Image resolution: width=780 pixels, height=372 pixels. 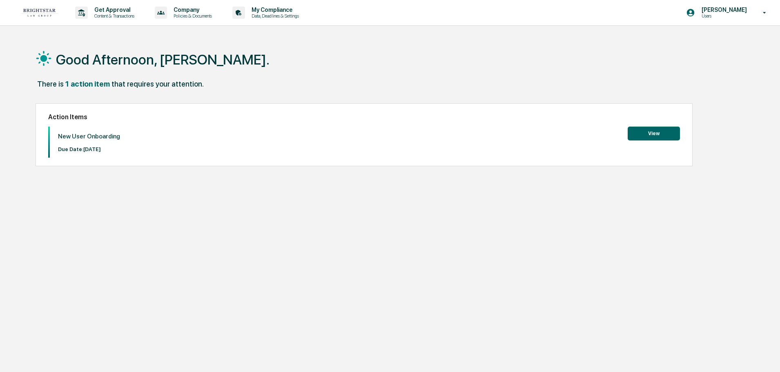 What do you see at coordinates (364, 117) in the screenshot?
I see `h2: Action Items` at bounding box center [364, 117].